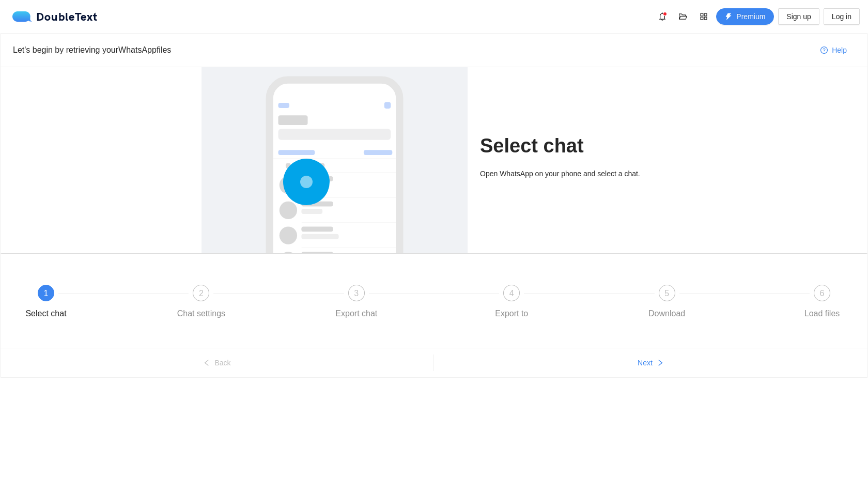  I want to click on button: Sign up, so click(799, 17).